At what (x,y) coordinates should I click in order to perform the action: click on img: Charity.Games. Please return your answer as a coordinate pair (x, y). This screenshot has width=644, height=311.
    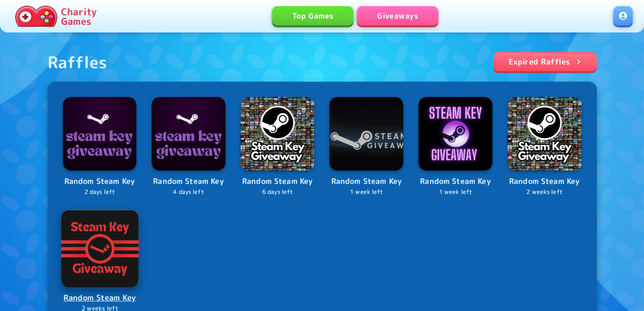
    Looking at the image, I should click on (36, 16).